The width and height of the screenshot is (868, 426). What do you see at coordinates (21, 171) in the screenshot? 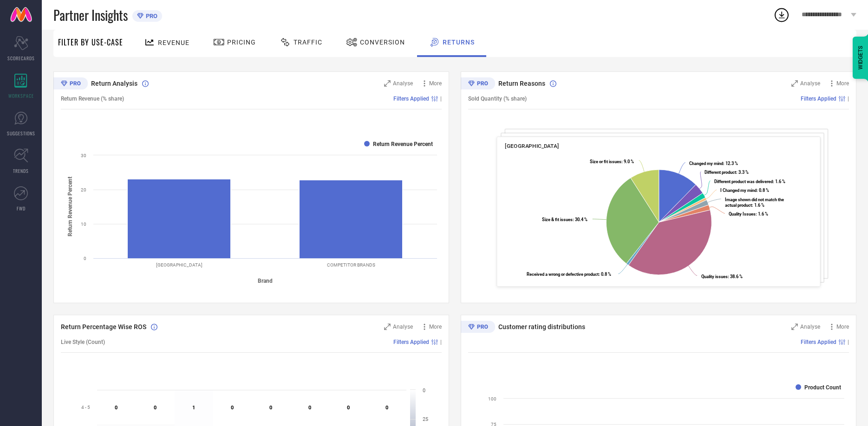
I see `span: TRENDS` at bounding box center [21, 171].